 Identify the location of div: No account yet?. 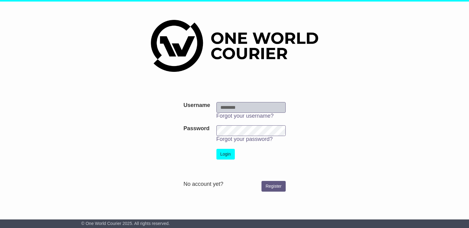
(234, 185).